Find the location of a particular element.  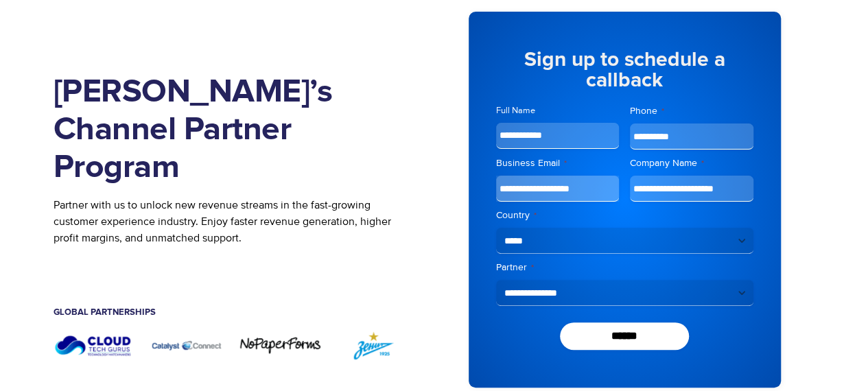

label: Company Name is located at coordinates (692, 163).